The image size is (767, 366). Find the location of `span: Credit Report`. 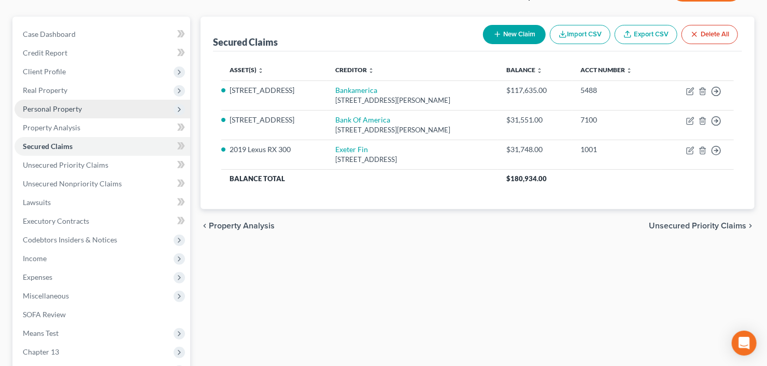

span: Credit Report is located at coordinates (45, 52).